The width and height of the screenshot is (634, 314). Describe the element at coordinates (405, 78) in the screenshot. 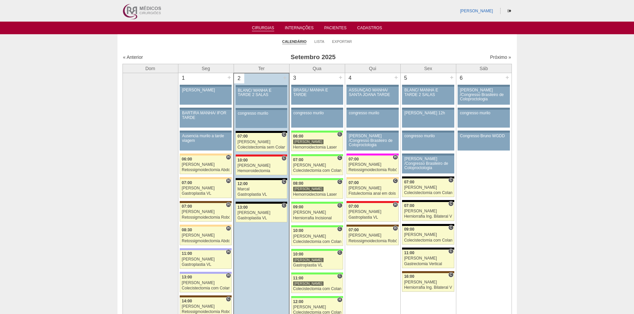

I see `div: 5` at that location.